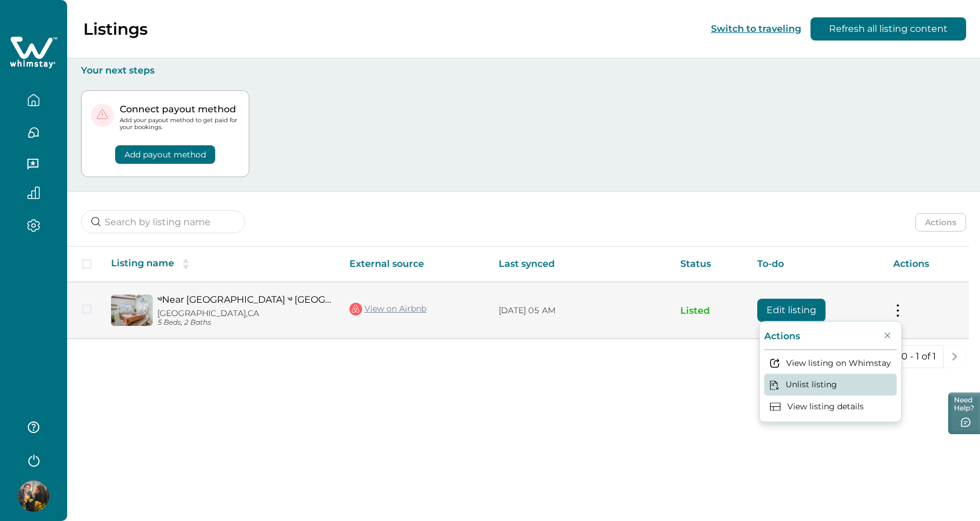  What do you see at coordinates (132, 310) in the screenshot?
I see `img: propertyImage_༄Near Hollywood ༄ LA Cozy Escape ༄ Hot Tub ༄ BBQ` at bounding box center [132, 310].